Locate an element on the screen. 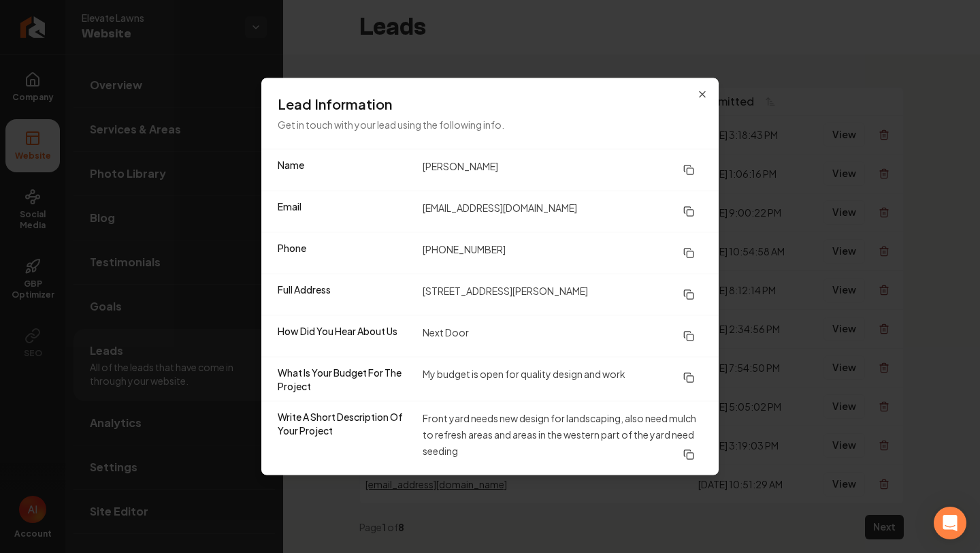 The width and height of the screenshot is (980, 553). dt: What Is Your Budget For The Project is located at coordinates (344, 379).